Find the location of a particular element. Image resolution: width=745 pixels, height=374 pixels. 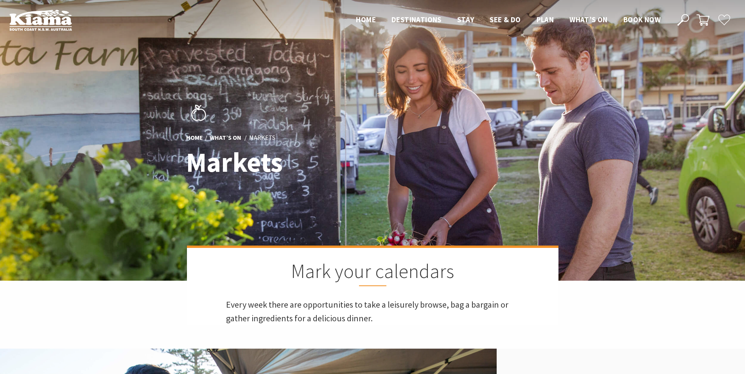

span: Home is located at coordinates (365, 20).